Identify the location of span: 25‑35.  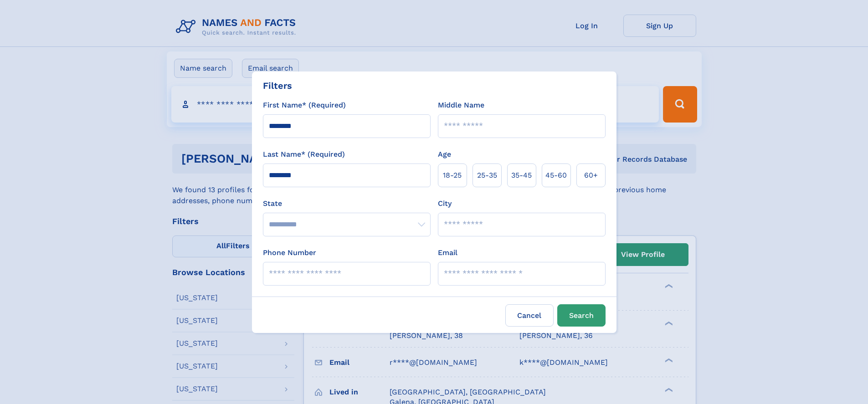
(487, 175).